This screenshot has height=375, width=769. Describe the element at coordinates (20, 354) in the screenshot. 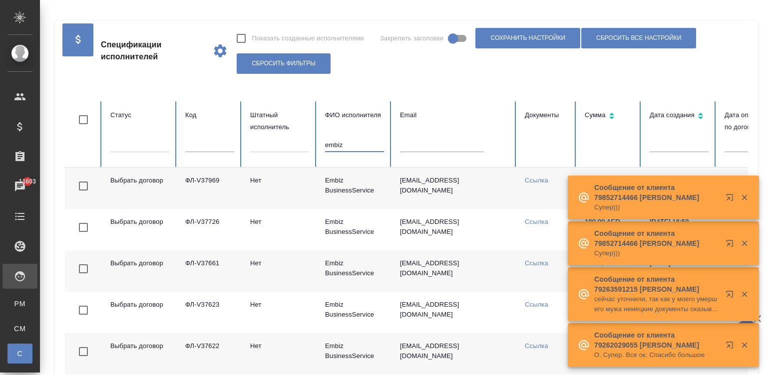

I see `span: С` at that location.